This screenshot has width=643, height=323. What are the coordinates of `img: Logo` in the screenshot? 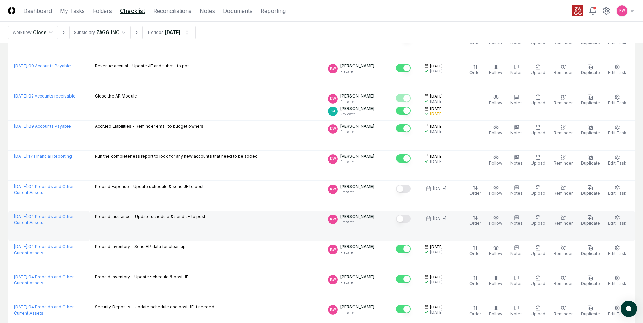 It's located at (12, 11).